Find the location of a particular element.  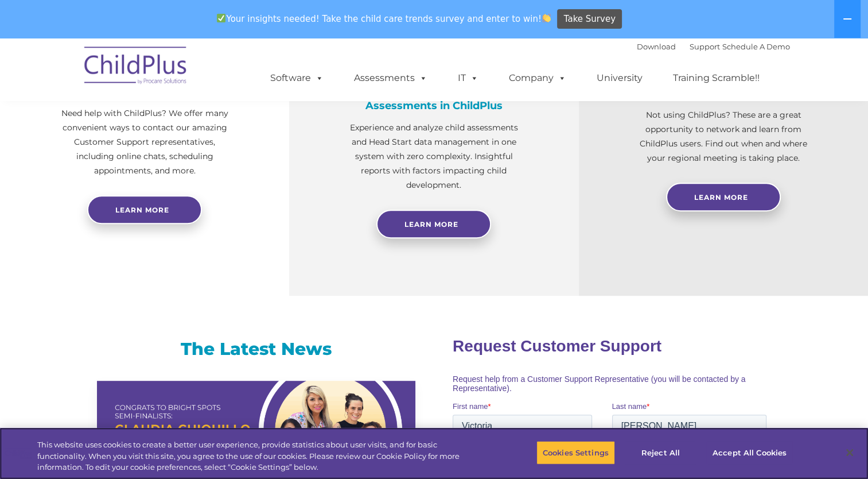

button: Reject All is located at coordinates (660, 453).